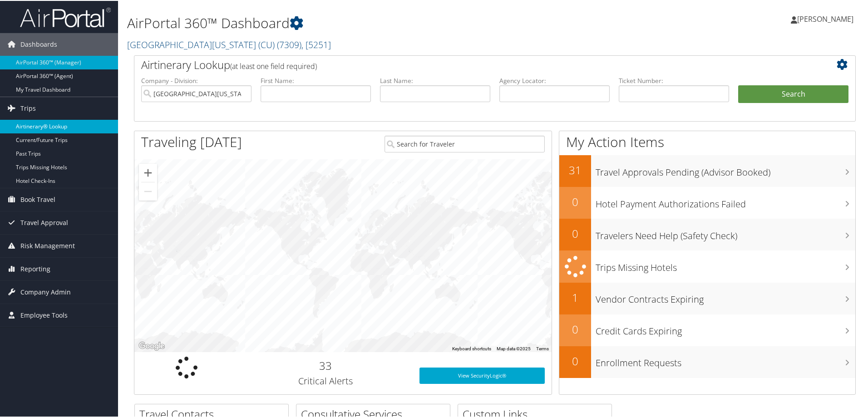 The height and width of the screenshot is (417, 868). I want to click on a: View SecurityLogic®, so click(482, 375).